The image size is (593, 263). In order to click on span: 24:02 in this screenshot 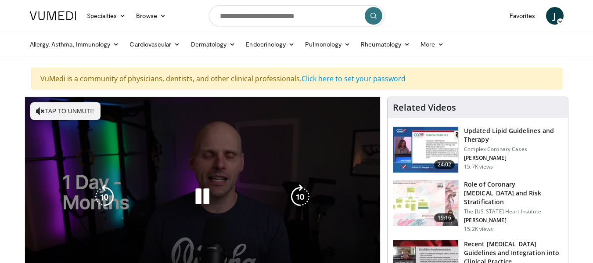, I will do `click(444, 164)`.